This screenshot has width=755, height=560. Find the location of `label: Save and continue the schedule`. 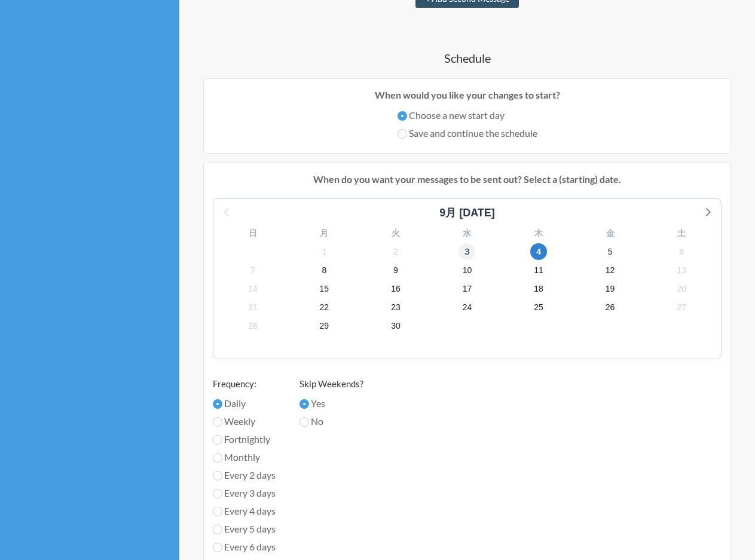

label: Save and continue the schedule is located at coordinates (467, 133).